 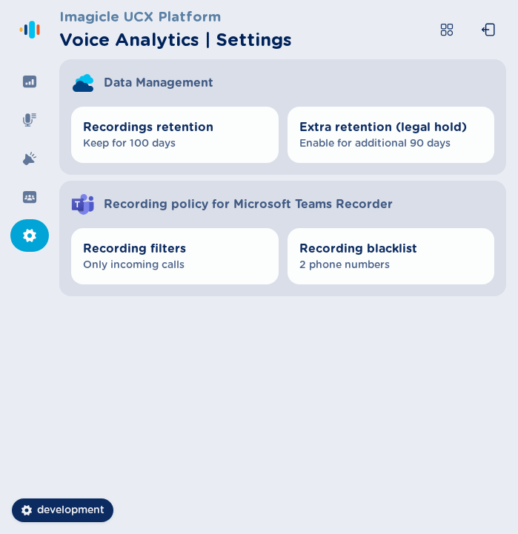 What do you see at coordinates (30, 159) in the screenshot?
I see `div: Alarms` at bounding box center [30, 159].